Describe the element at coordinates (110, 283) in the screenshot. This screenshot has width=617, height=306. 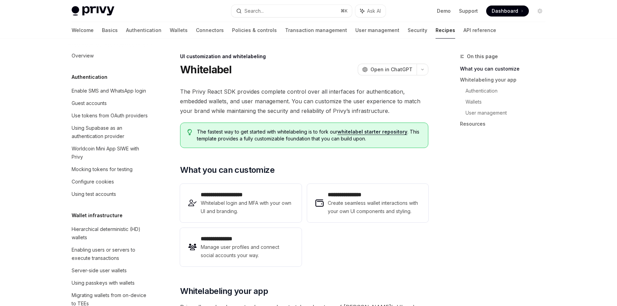
I see `a: Using passkeys with wallets` at that location.